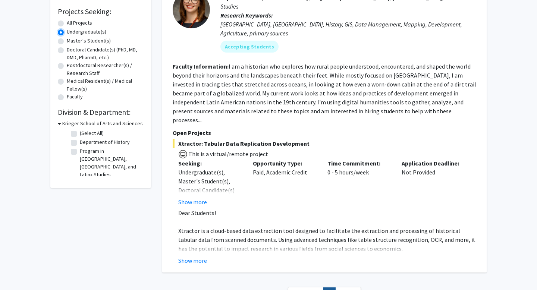 This screenshot has height=290, width=537. Describe the element at coordinates (324, 144) in the screenshot. I see `span: Xtractor: Tabular Data Replication Development` at that location.